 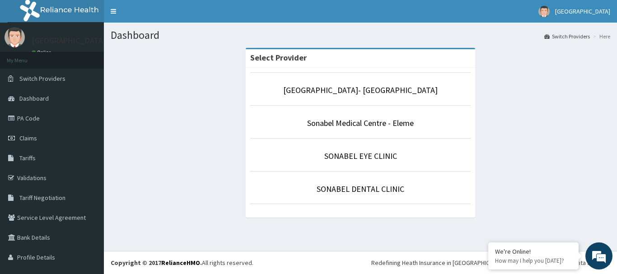 What do you see at coordinates (42, 198) in the screenshot?
I see `span: Tariff Negotiation` at bounding box center [42, 198].